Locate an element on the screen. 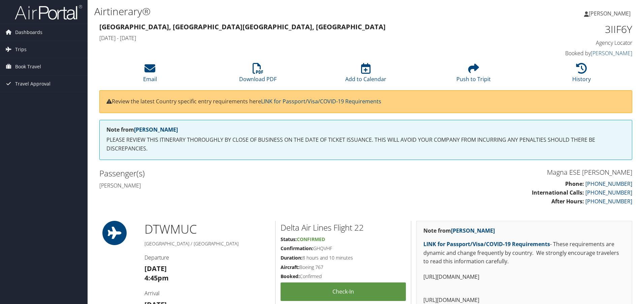 The width and height of the screenshot is (644, 304). h1: DTW MUC is located at coordinates (207, 230).